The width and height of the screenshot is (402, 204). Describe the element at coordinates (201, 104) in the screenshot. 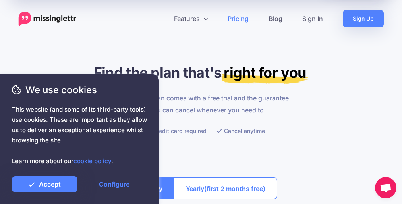

I see `p: Every single plan comes with a free trial and the guarantee that you can cancel whenever you need...` at that location.